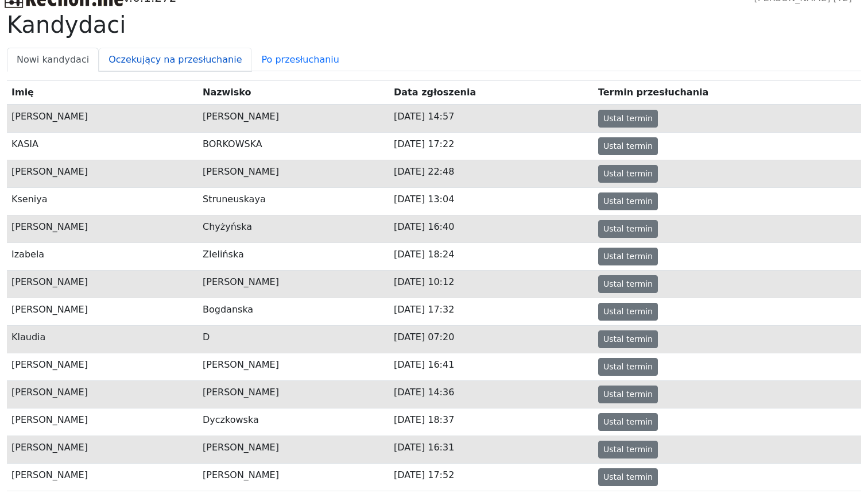 The height and width of the screenshot is (497, 868). Describe the element at coordinates (294, 92) in the screenshot. I see `div: Nazwisko` at that location.